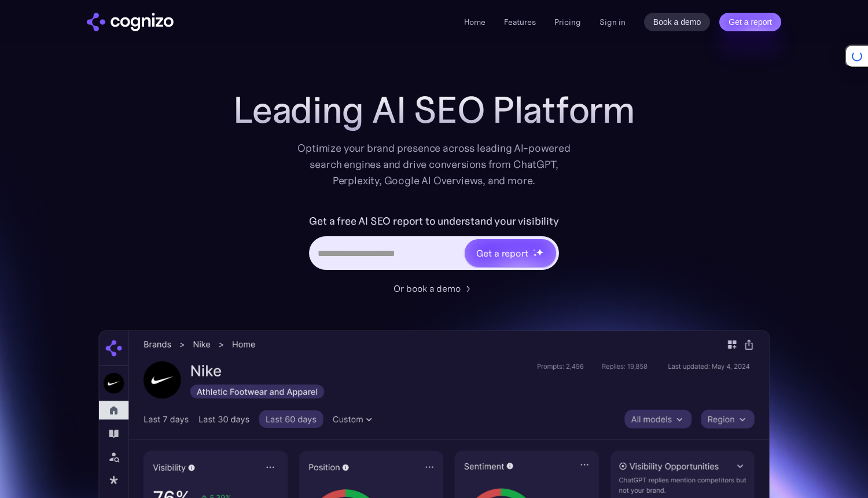  I want to click on a: Home, so click(475, 22).